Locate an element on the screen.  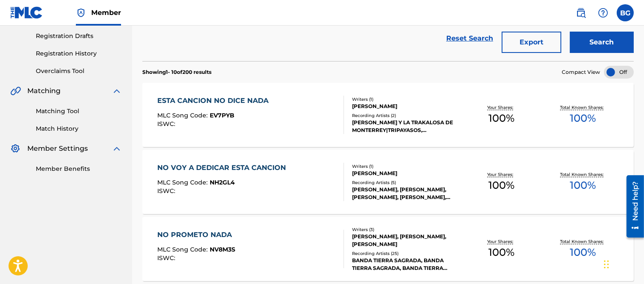
div: BANDA TIERRA SAGRADA, BANDA TIERRA SAGRADA, BANDA TIERRA SAGRADA, BANDA TIERRA SAGRADA, BANDA TIE... is located at coordinates (406, 264).